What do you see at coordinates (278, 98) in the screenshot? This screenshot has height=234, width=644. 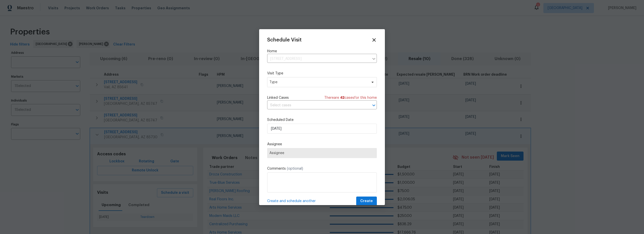 I see `span: Linked Cases` at bounding box center [278, 98].